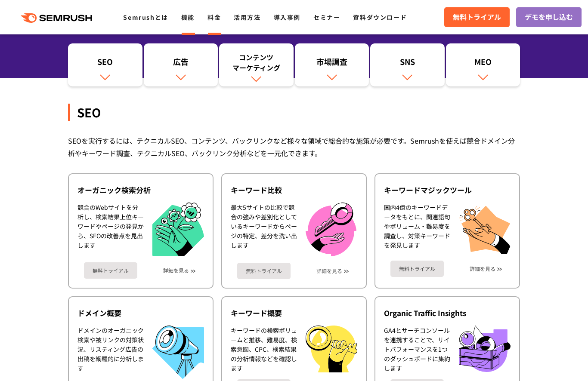 Image resolution: width=588 pixels, height=381 pixels. Describe the element at coordinates (332, 65) in the screenshot. I see `a: 市場調査` at that location.